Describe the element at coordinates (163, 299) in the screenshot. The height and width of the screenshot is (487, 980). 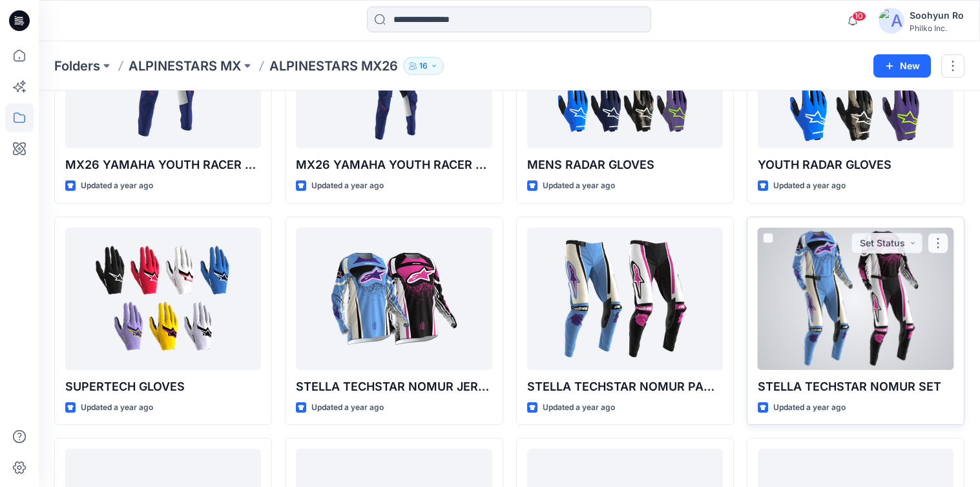
I see `a: SUPERTECH GLOVES` at that location.